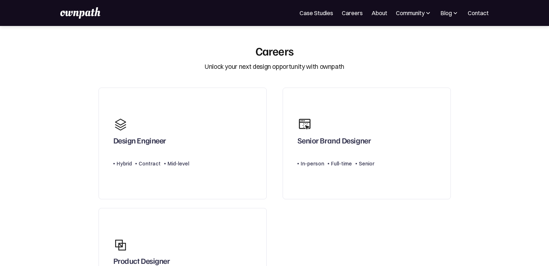  Describe the element at coordinates (312, 164) in the screenshot. I see `div: In-person` at that location.